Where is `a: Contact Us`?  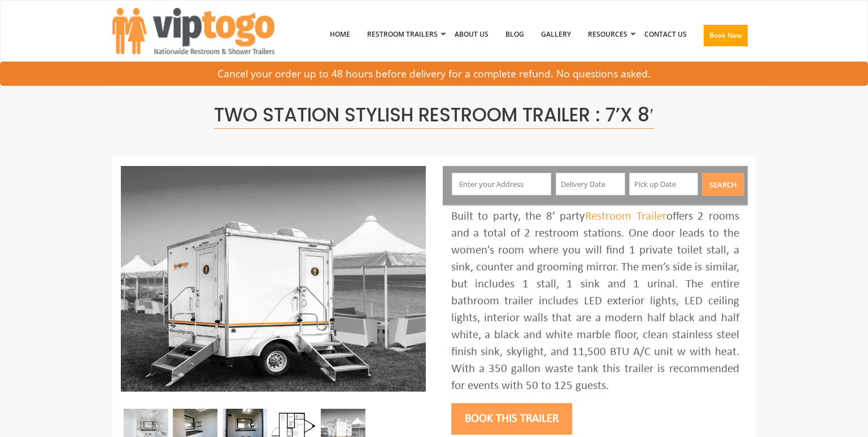
a: Contact Us is located at coordinates (665, 34).